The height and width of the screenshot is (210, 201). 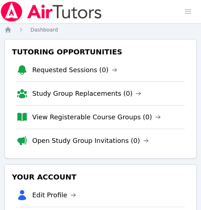 What do you see at coordinates (87, 94) in the screenshot?
I see `a: Study Group Replacements (0)` at bounding box center [87, 94].